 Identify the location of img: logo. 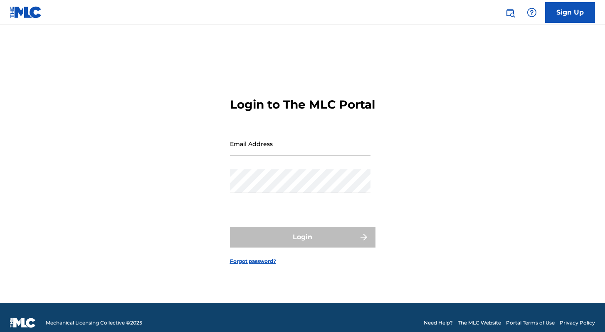
(23, 323).